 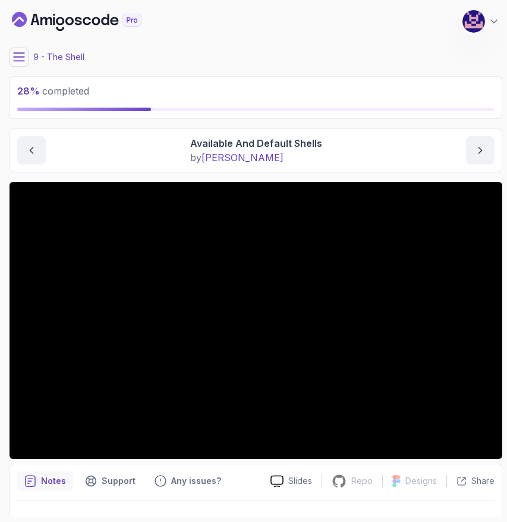 I want to click on button: Support button, so click(x=110, y=481).